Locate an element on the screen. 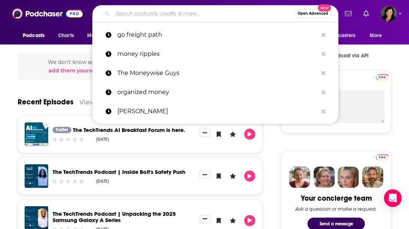 The height and width of the screenshot is (229, 409). a: Podchaser - Follow, Share and Rate Podcasts is located at coordinates (47, 14).